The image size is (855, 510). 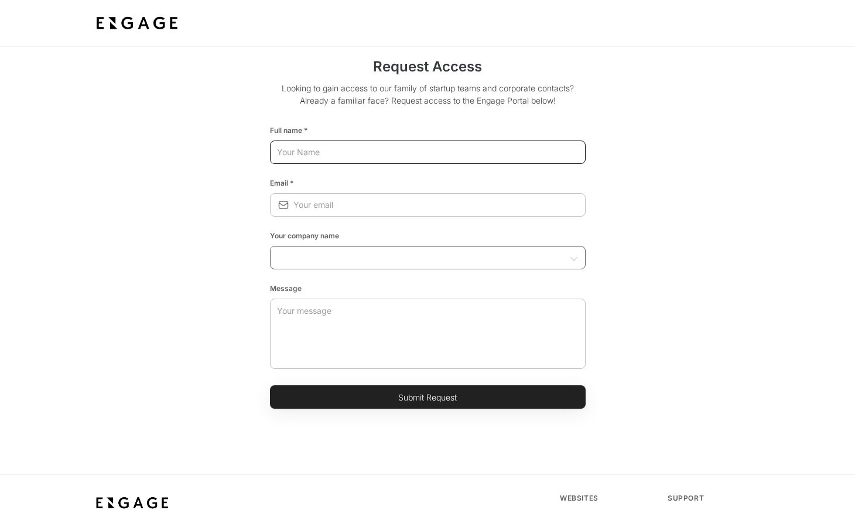 I want to click on div: Full name *, so click(x=427, y=128).